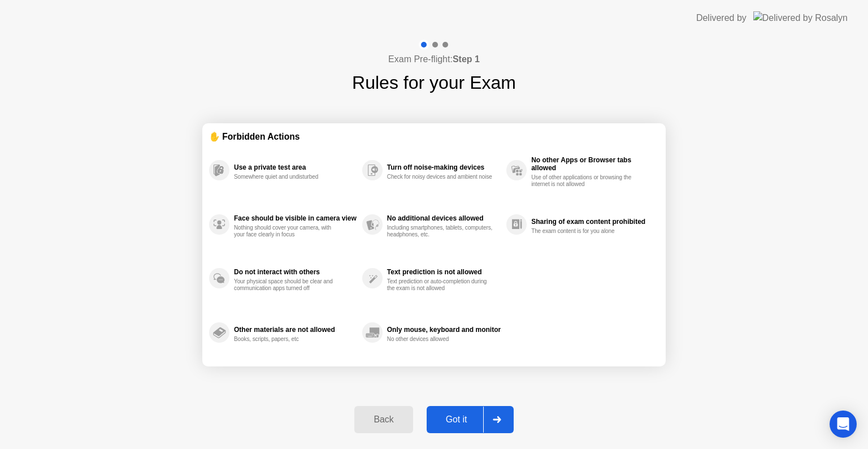 Image resolution: width=868 pixels, height=449 pixels. Describe the element at coordinates (434, 136) in the screenshot. I see `div: ✋ Forbidden Actions` at that location.